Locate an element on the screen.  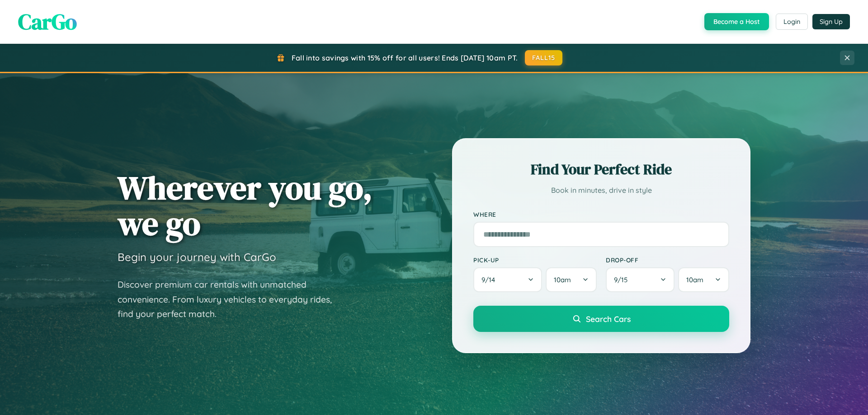
button: 9/14 is located at coordinates (508, 280).